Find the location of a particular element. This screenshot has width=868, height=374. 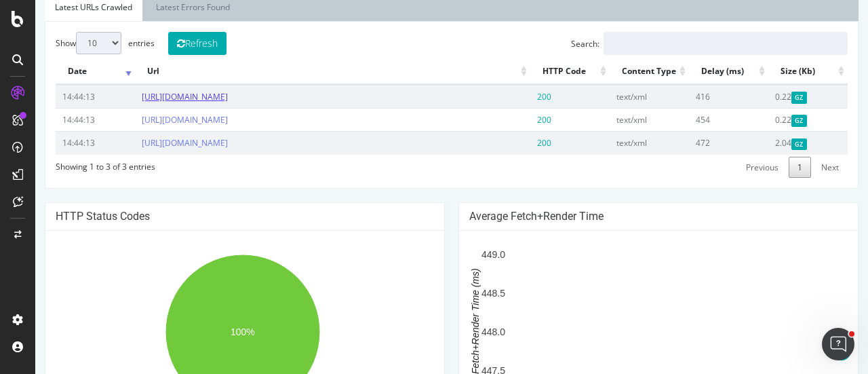

td: 416 is located at coordinates (693, 97).